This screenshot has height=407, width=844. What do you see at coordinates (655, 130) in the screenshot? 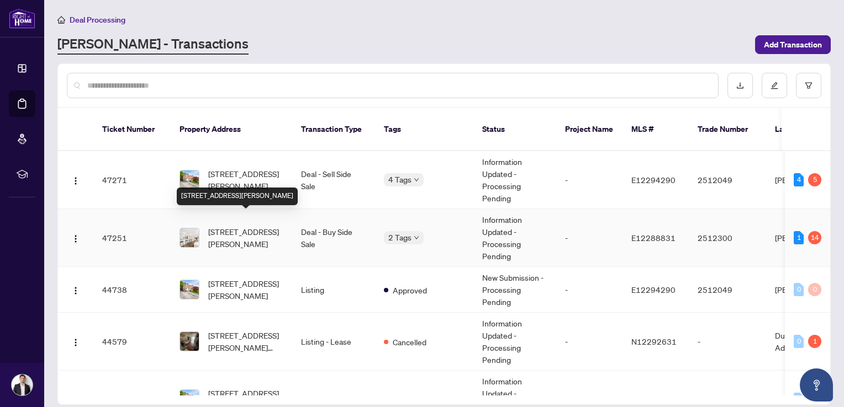
I see `th: MLS #` at bounding box center [655, 130].